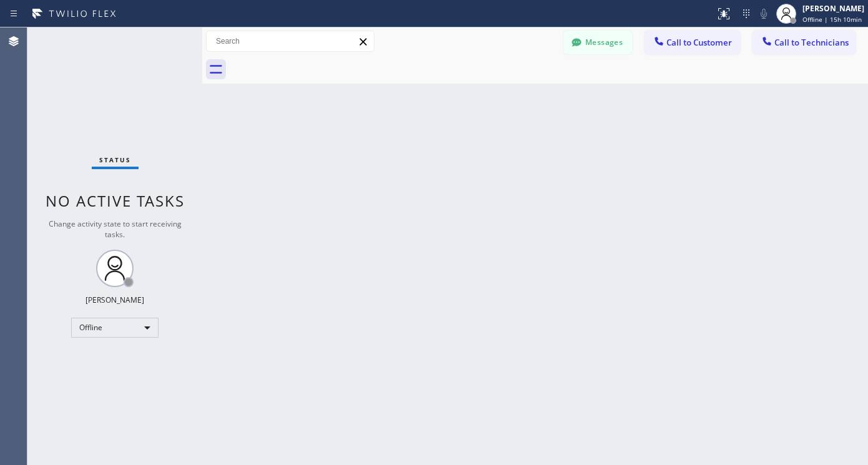 The image size is (868, 465). Describe the element at coordinates (115, 201) in the screenshot. I see `span: No active tasks` at that location.